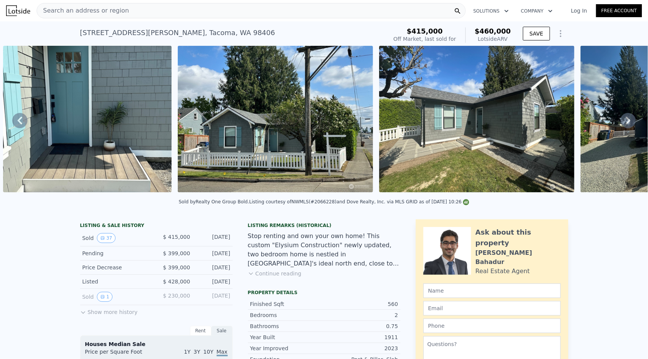 This screenshot has height=359, width=648. I want to click on button: Company, so click(537, 11).